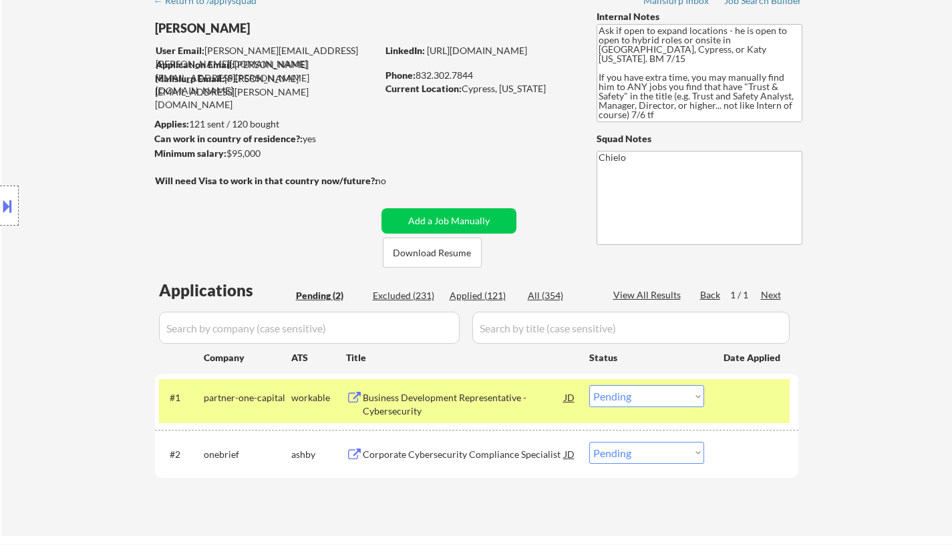 This screenshot has width=952, height=560. Describe the element at coordinates (483, 296) in the screenshot. I see `div: Applied (121)` at that location.